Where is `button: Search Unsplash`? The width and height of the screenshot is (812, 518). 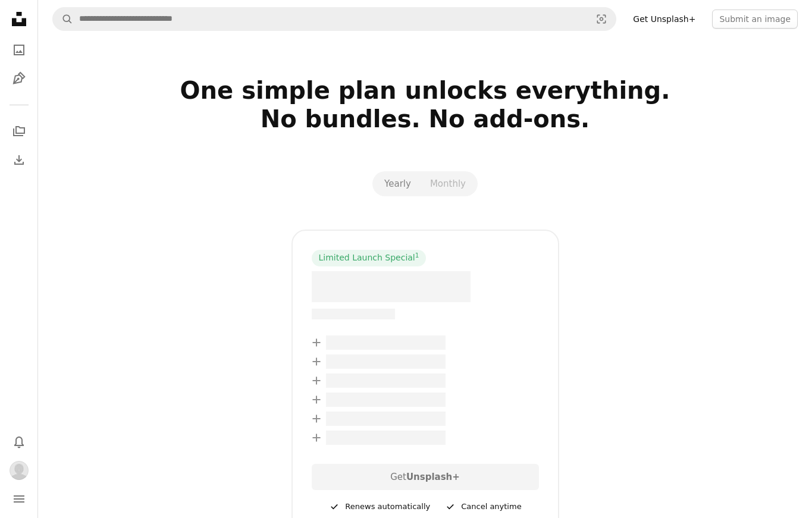
button: Search Unsplash is located at coordinates (63, 19).